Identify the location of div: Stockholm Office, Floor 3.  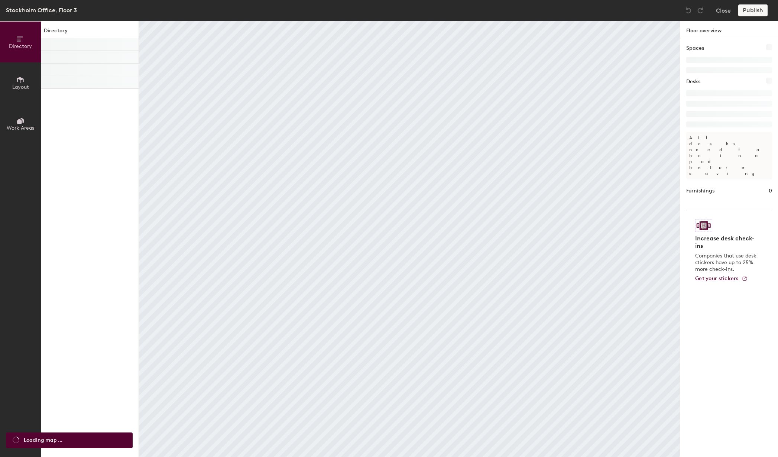
(41, 10).